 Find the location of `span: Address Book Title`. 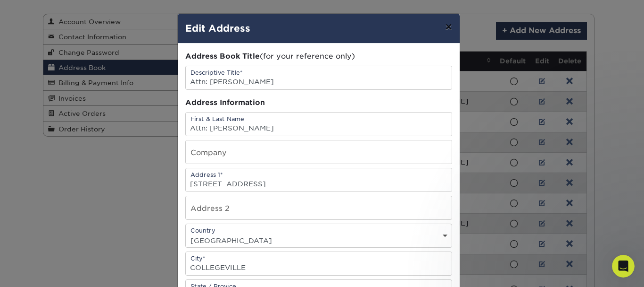

span: Address Book Title is located at coordinates (223, 56).